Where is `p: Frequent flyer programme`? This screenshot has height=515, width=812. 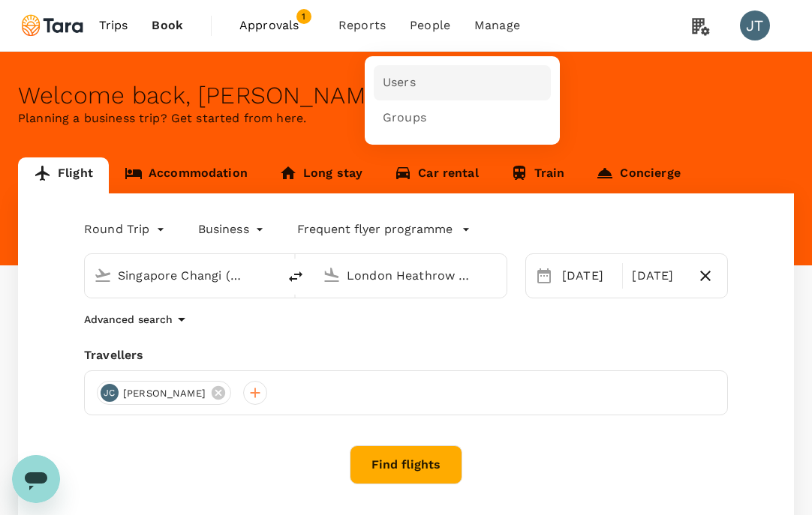
p: Frequent flyer programme is located at coordinates (375, 229).